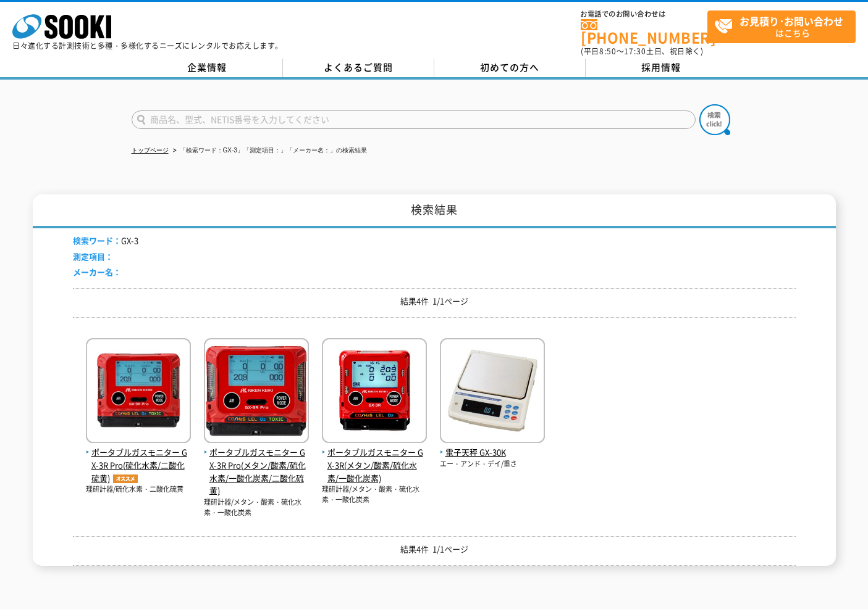 This screenshot has width=868, height=609. What do you see at coordinates (256, 465) in the screenshot?
I see `a: ポータブルガスモニター GX-3R Pro(メタン/酸素/硫化水素/一酸化炭素/二酸化硫黄)` at bounding box center [256, 465].